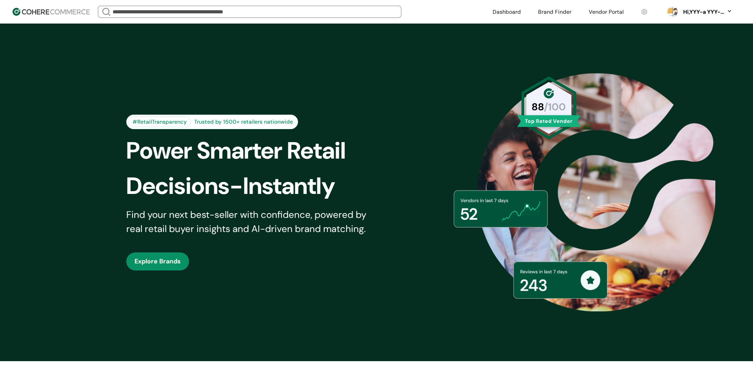  I want to click on div: Find your next best-seller with confidence, powered by real retail buyer insights and AI-driven b..., so click(251, 222).